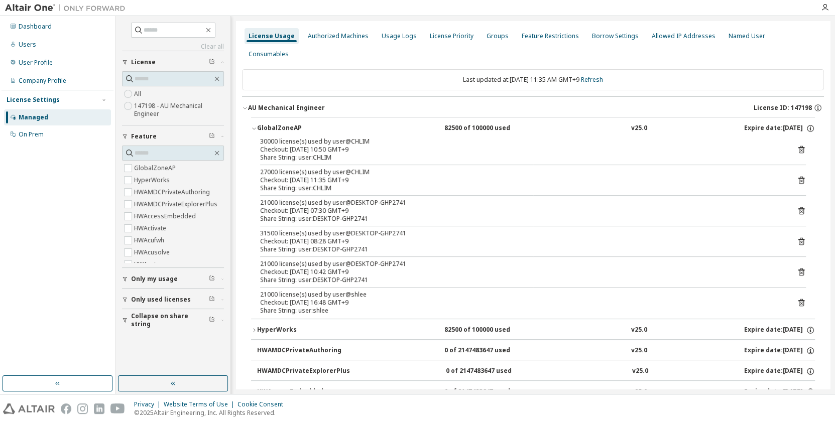  I want to click on button: License, so click(173, 62).